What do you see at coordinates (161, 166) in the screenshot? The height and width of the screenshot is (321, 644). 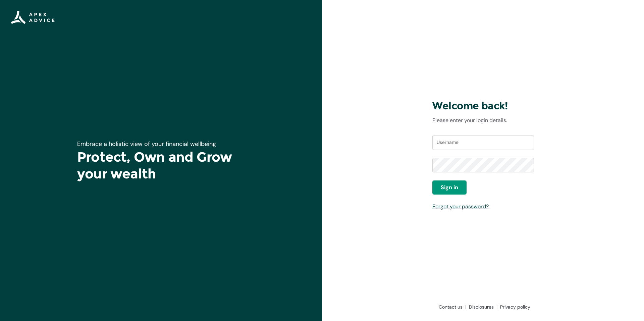 I see `h1: Protect, Own and Grow your wealth` at bounding box center [161, 166].